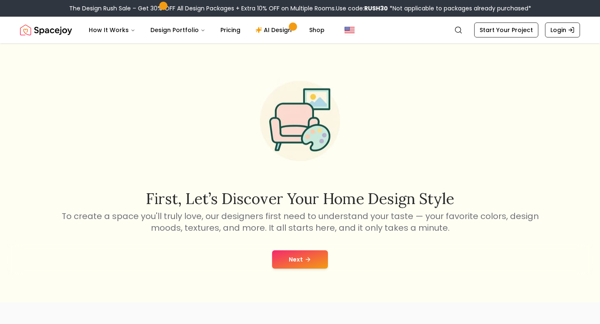  What do you see at coordinates (350, 30) in the screenshot?
I see `img: United States` at bounding box center [350, 30].